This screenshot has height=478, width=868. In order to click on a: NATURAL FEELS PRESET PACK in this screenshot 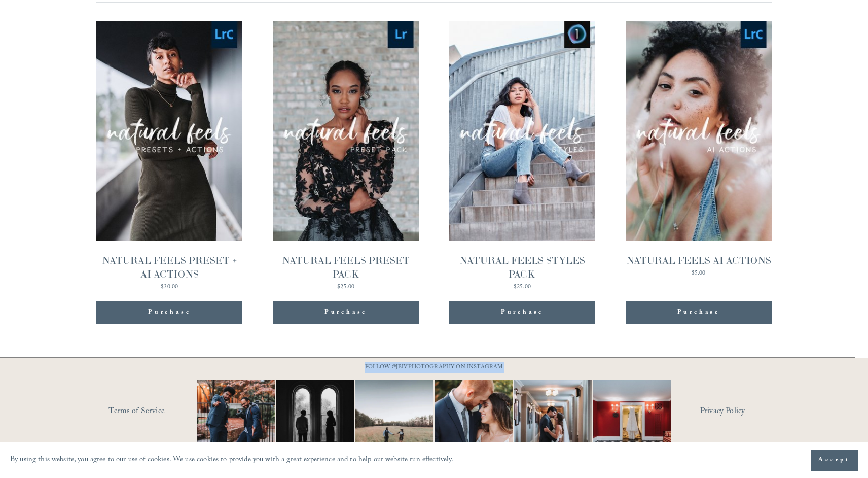, I will do `click(346, 155)`.